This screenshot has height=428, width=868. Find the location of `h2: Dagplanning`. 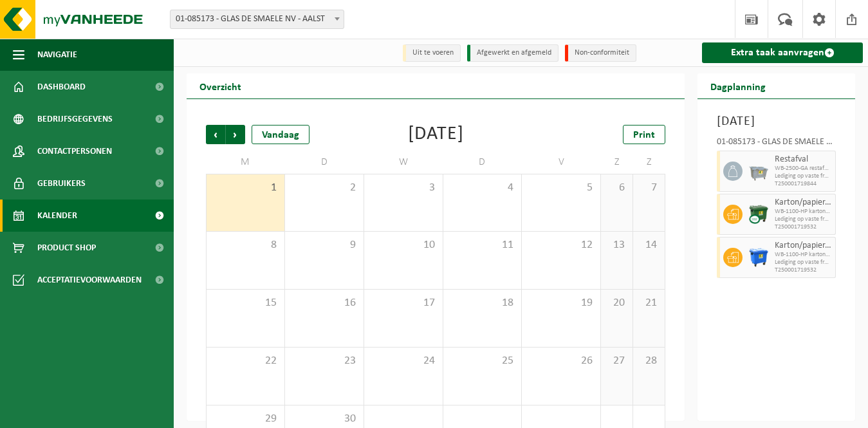

h2: Dagplanning is located at coordinates (738, 85).